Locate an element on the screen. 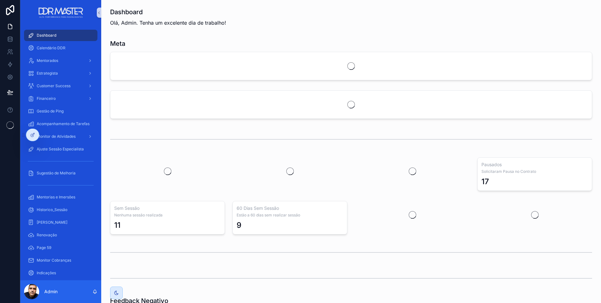 The image size is (601, 303). a: Page 59 is located at coordinates (61, 248).